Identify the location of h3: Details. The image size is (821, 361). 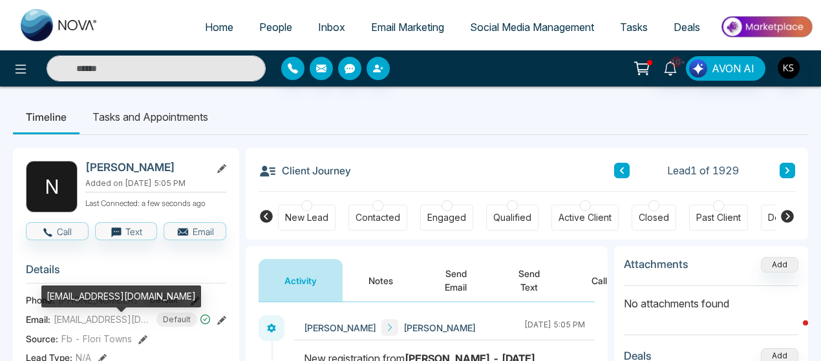
(126, 273).